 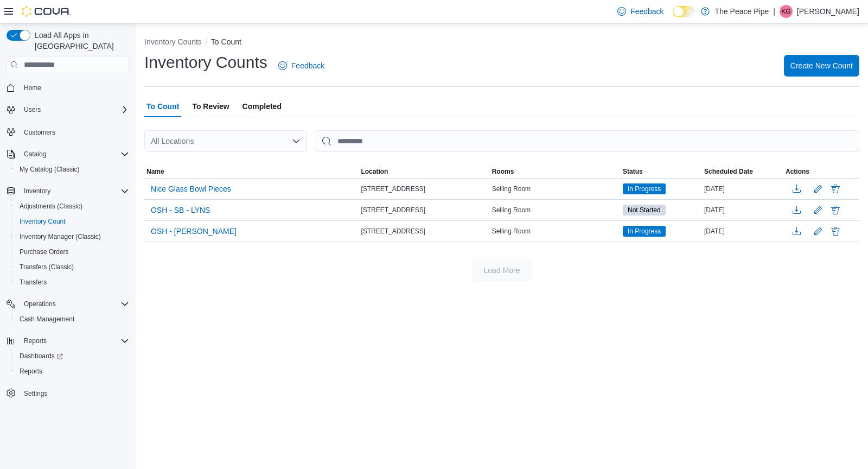 I want to click on a: Transfers (Classic), so click(x=47, y=267).